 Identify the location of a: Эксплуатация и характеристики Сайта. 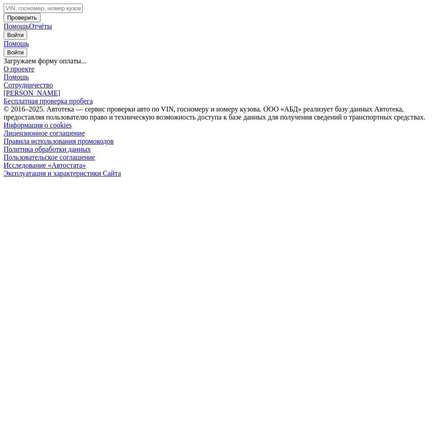
(223, 174).